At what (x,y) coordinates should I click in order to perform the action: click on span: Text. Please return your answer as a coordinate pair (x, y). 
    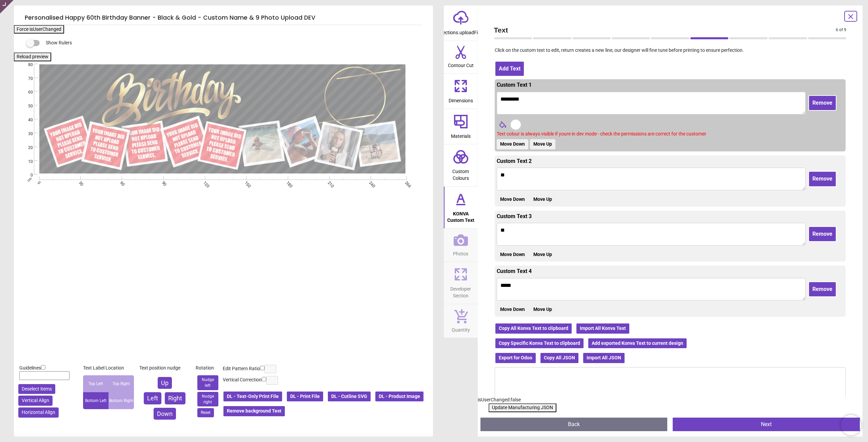
    Looking at the image, I should click on (665, 30).